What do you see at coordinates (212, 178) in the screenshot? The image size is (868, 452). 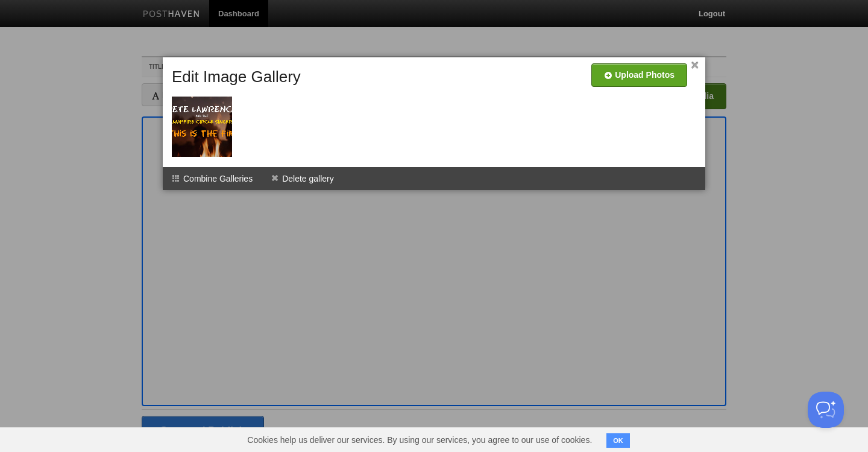 I see `li: Combine Galleries` at bounding box center [212, 178].